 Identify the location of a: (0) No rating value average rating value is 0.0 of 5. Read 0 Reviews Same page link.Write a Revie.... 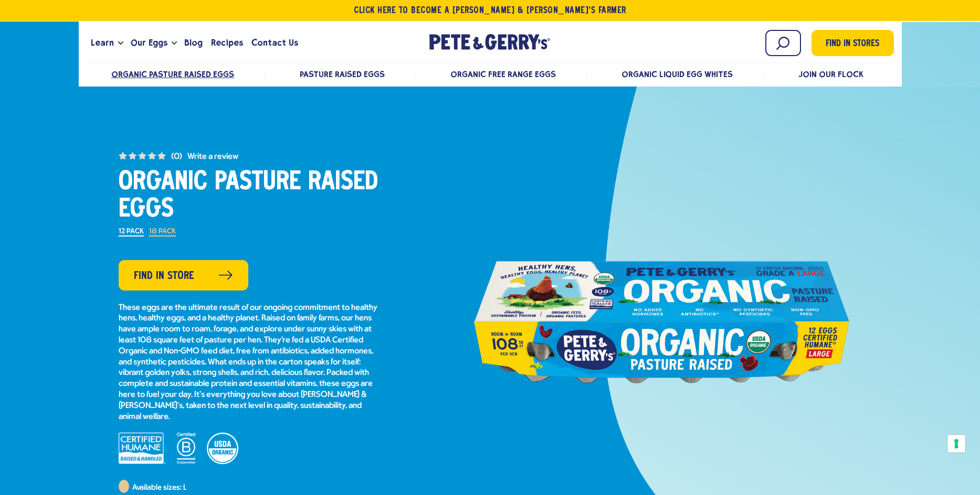
(250, 155).